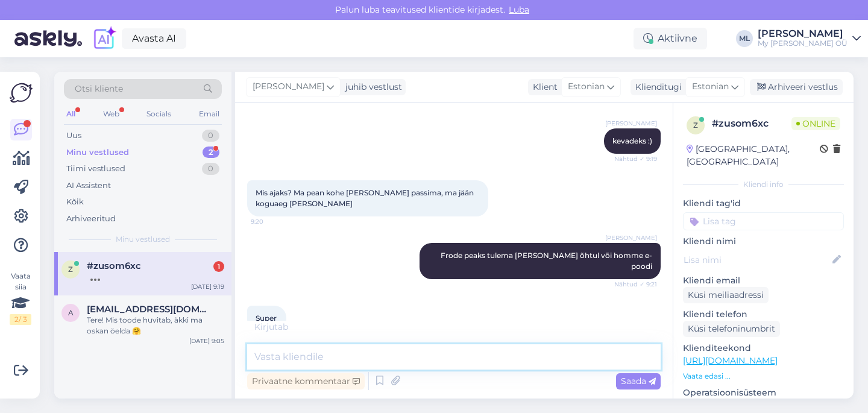 The height and width of the screenshot is (413, 868). I want to click on div: Tere! Mis toode huvitab, äkki ma oskan öelda 🤗, so click(155, 326).